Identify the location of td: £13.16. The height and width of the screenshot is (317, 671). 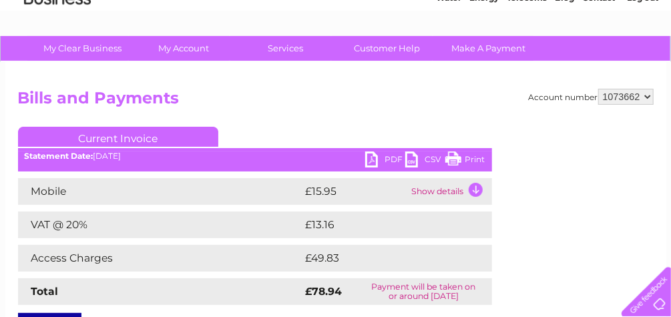
(383, 225).